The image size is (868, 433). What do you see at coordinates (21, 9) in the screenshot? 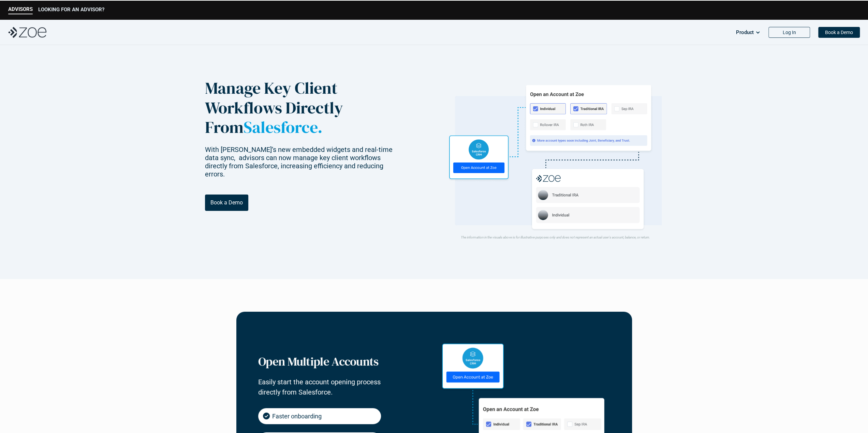
I see `p: ADVISORS` at bounding box center [21, 9].